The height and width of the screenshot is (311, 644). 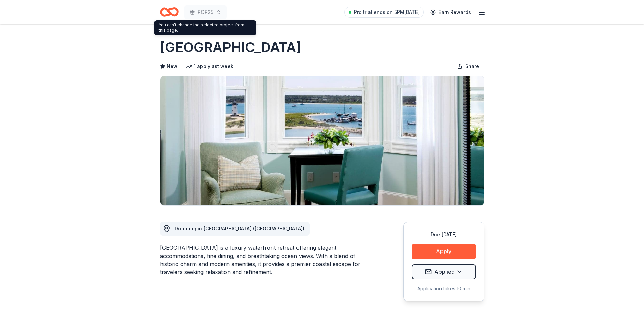 What do you see at coordinates (444, 272) in the screenshot?
I see `button: Applied` at bounding box center [444, 272].